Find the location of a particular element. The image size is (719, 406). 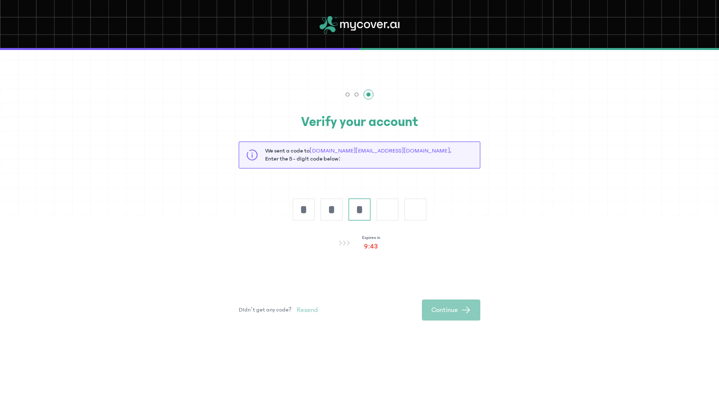

span: Resend is located at coordinates (307, 310).